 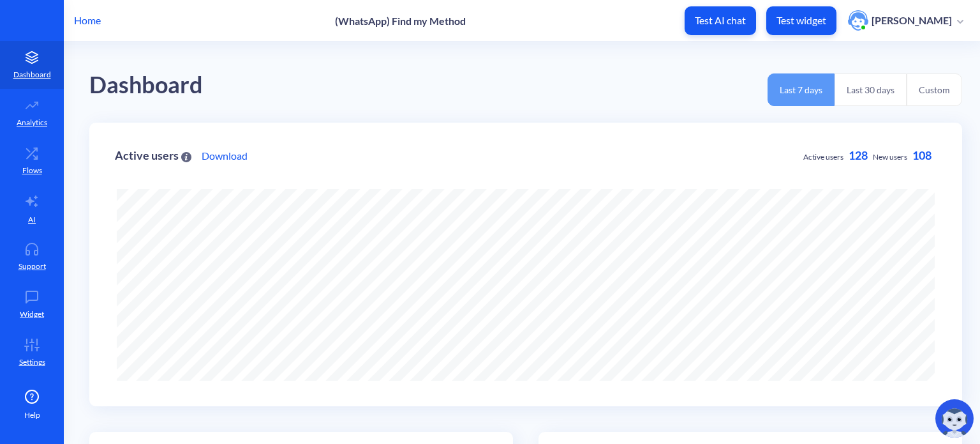 What do you see at coordinates (32, 220) in the screenshot?
I see `p: AI` at bounding box center [32, 220].